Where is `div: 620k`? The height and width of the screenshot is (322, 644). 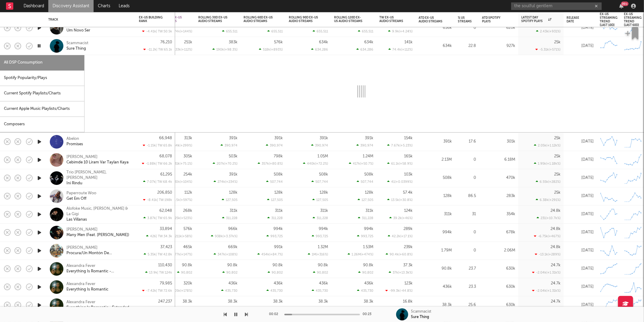 div: 620k is located at coordinates (499, 28).